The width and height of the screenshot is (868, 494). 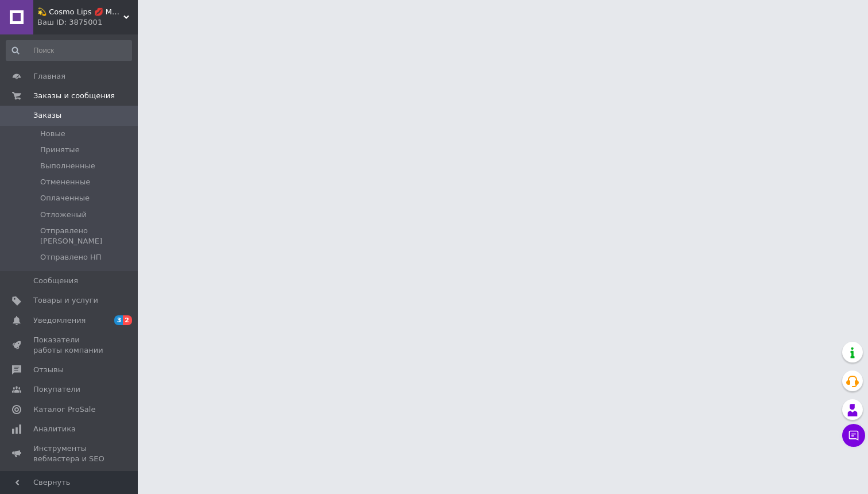 I want to click on span: Отзывы, so click(x=48, y=370).